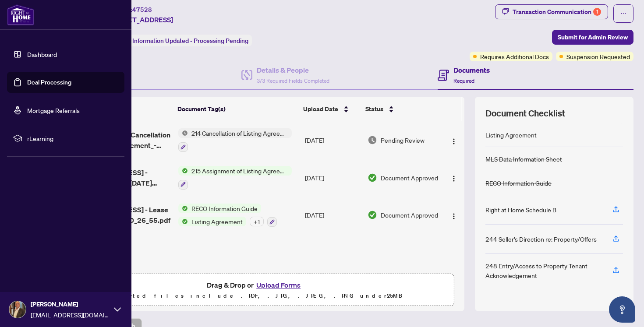 The width and height of the screenshot is (644, 327). Describe the element at coordinates (142, 9) in the screenshot. I see `span: 47528` at that location.